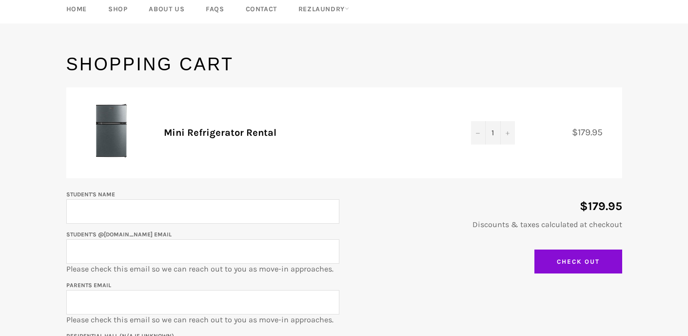 This screenshot has height=336, width=688. I want to click on span: $179.95, so click(592, 132).